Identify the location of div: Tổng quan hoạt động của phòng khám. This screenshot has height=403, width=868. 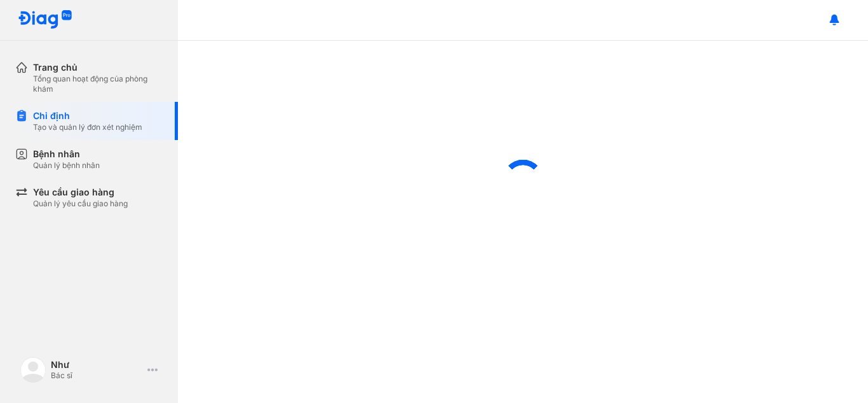
(98, 84).